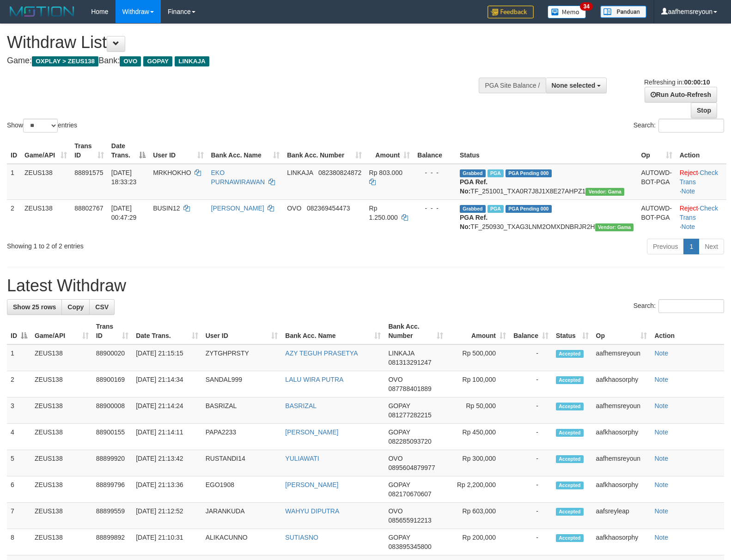  What do you see at coordinates (19, 384) in the screenshot?
I see `td: 2` at bounding box center [19, 384].